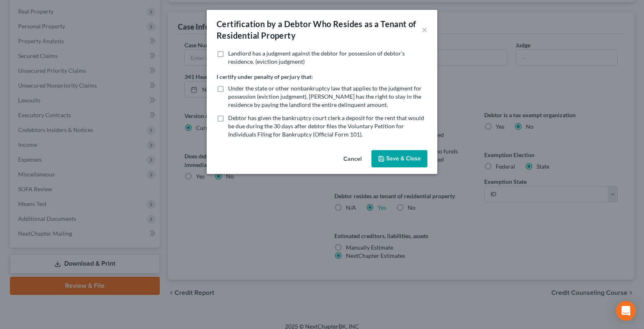  Describe the element at coordinates (319, 29) in the screenshot. I see `div: Certification by a Debtor Who Resides as a Tenant of Residential Property` at that location.